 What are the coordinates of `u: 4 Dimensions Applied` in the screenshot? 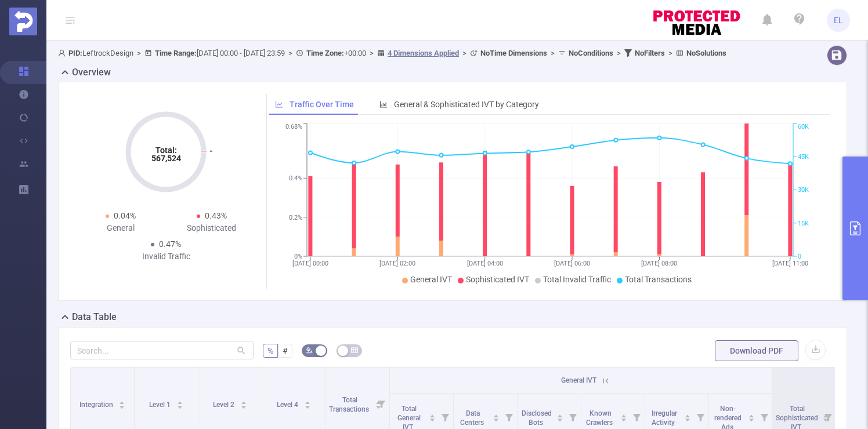 It's located at (423, 53).